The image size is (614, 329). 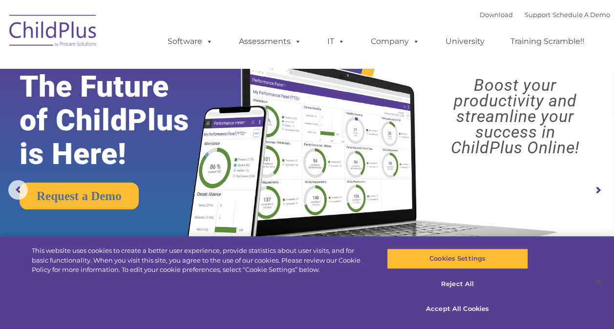 I want to click on a: Training Scramble!!, so click(x=547, y=41).